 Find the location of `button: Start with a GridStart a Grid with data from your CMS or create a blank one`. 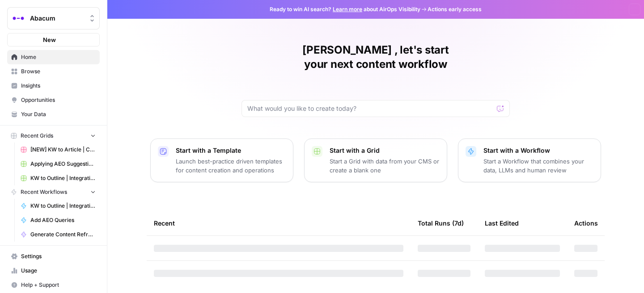

button: Start with a GridStart a Grid with data from your CMS or create a blank one is located at coordinates (375, 160).